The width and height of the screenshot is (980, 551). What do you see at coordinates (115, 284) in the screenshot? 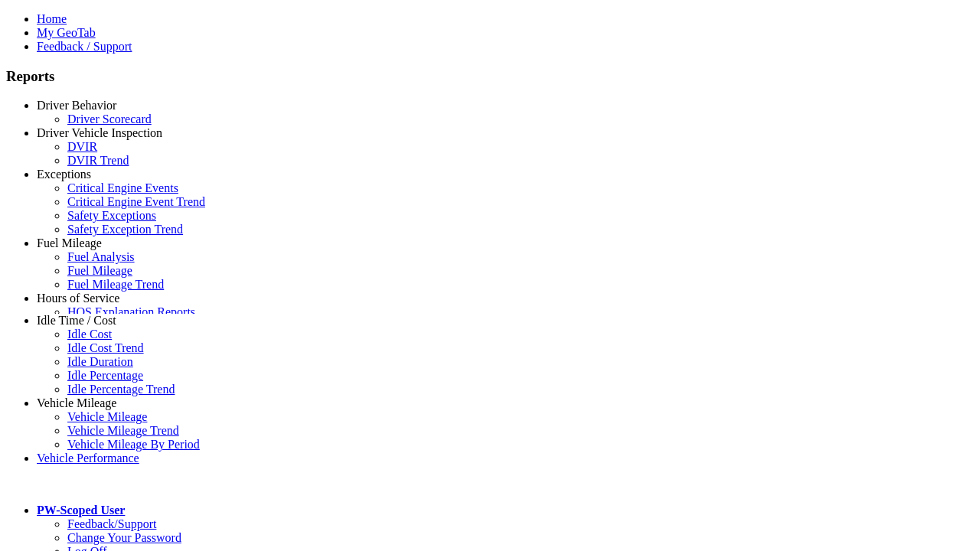
I see `a: Fuel Mileage Trend` at bounding box center [115, 284].